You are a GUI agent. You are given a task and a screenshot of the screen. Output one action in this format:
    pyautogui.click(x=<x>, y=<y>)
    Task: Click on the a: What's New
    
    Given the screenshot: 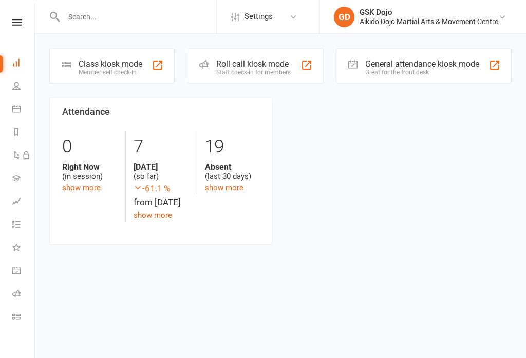 What is the action you would take?
    pyautogui.click(x=24, y=248)
    